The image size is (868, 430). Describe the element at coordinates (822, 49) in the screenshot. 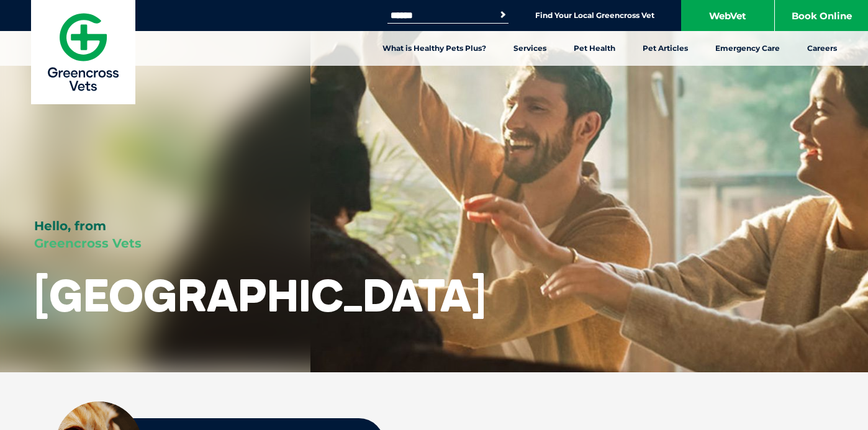

I see `a: Careers` at that location.